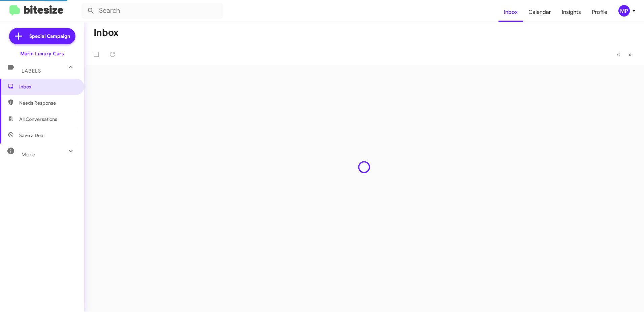 The image size is (644, 312). Describe the element at coordinates (624, 11) in the screenshot. I see `button: MP` at that location.